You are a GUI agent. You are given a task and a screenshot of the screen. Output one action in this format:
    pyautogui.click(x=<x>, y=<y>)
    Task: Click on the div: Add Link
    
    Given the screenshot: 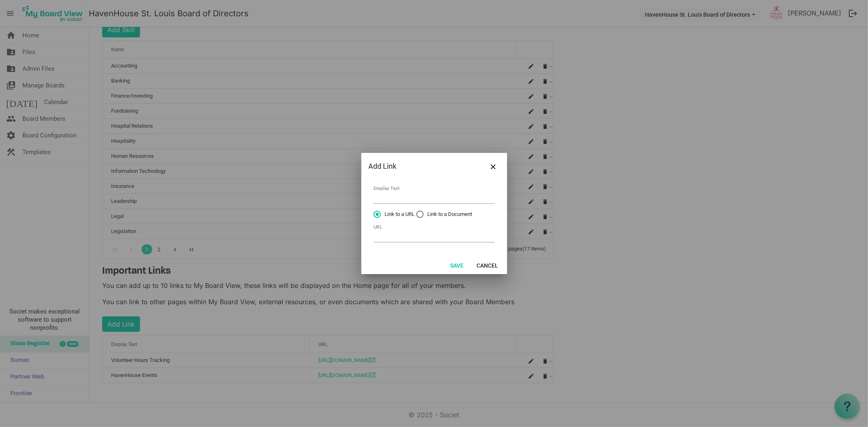 What is the action you would take?
    pyautogui.click(x=421, y=167)
    